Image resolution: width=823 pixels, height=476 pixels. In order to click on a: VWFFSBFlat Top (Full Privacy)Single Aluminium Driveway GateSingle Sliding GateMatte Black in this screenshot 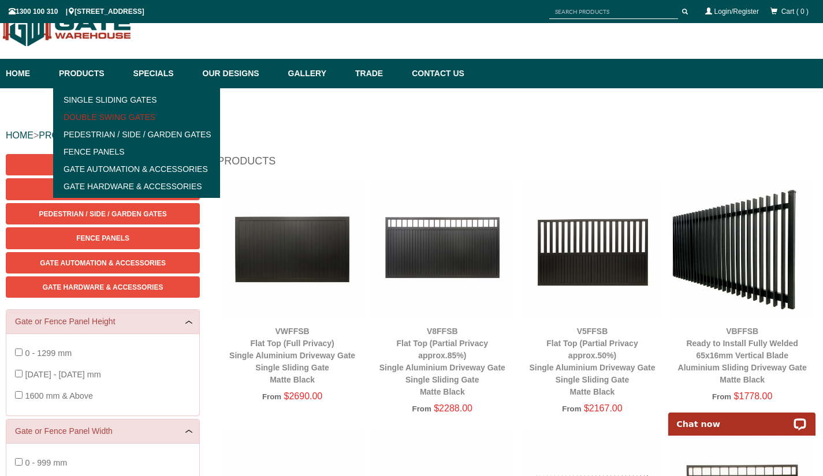, I will do `click(292, 356)`.